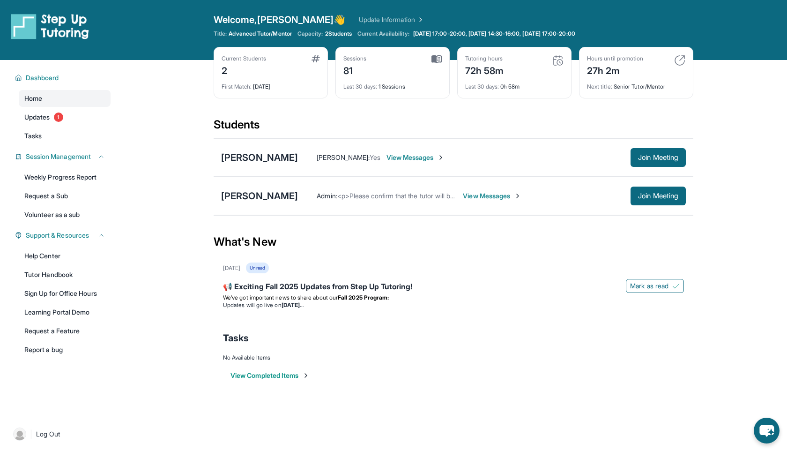 The width and height of the screenshot is (787, 451). What do you see at coordinates (63, 78) in the screenshot?
I see `button: Dashboard` at bounding box center [63, 78].